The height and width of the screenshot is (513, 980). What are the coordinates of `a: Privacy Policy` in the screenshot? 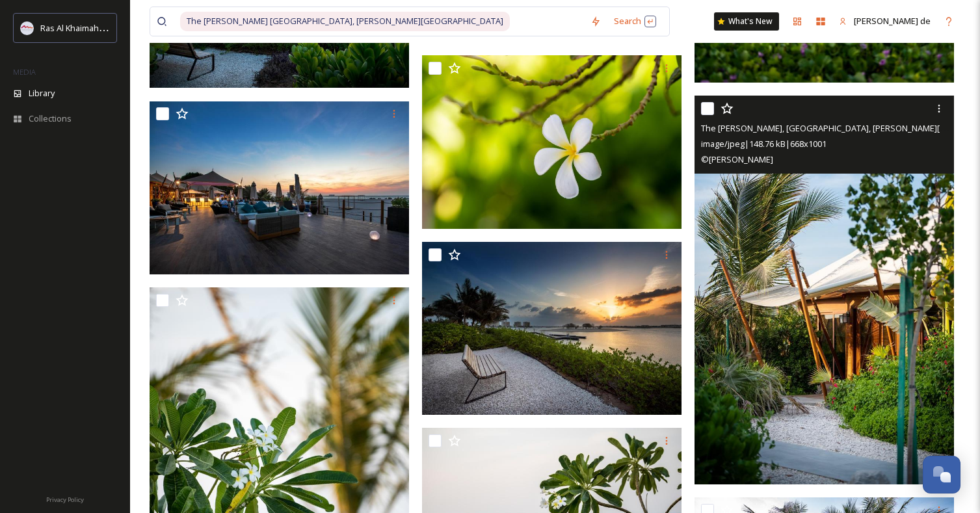 It's located at (65, 499).